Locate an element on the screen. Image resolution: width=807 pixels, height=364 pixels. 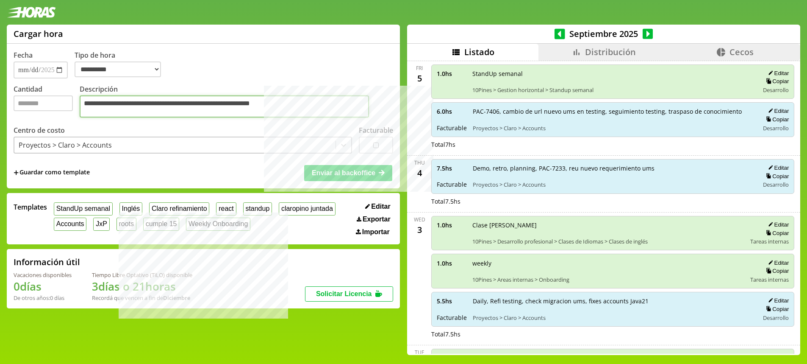
button: Claro refinamiento is located at coordinates (179, 208).